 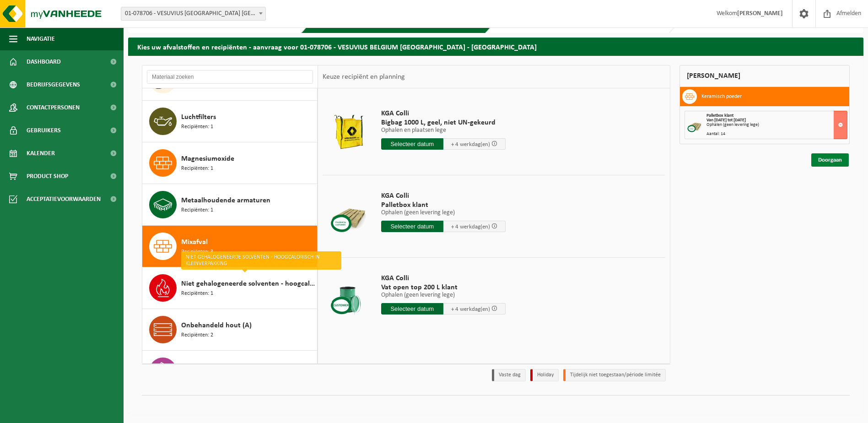 I want to click on span: Opruimafval, verontreinigd met olie, so click(x=237, y=367).